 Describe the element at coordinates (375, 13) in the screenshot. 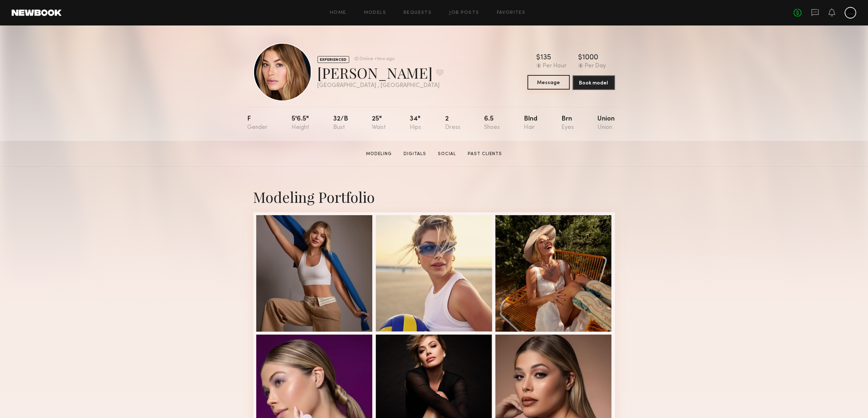

I see `a: Models` at that location.